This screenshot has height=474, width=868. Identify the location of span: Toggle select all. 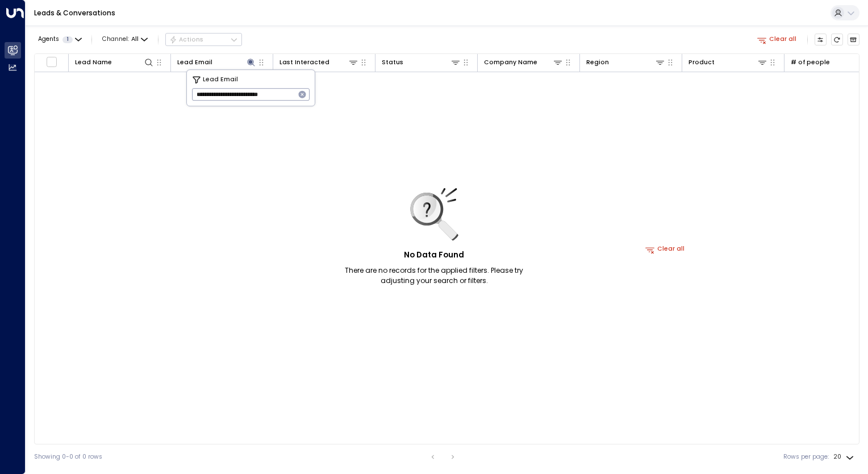
(51, 61).